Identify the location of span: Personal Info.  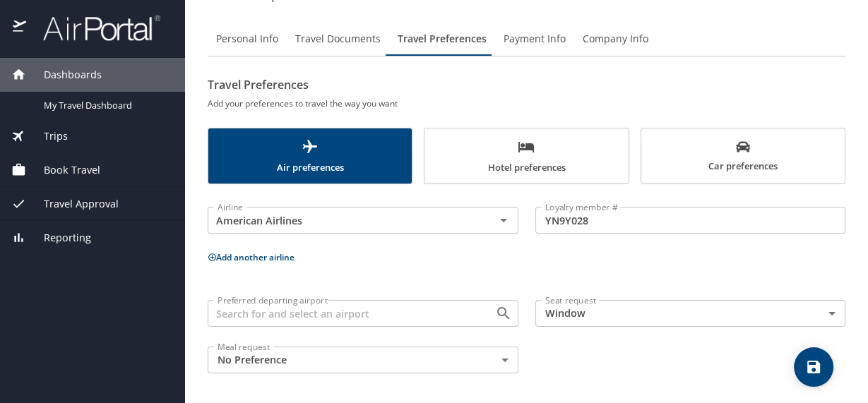
(247, 39).